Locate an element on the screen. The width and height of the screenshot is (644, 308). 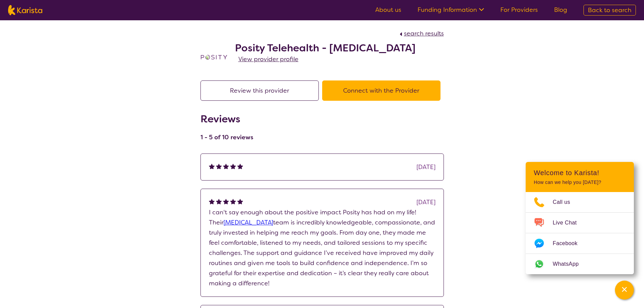
a: Connect with the Provider is located at coordinates (383, 91).